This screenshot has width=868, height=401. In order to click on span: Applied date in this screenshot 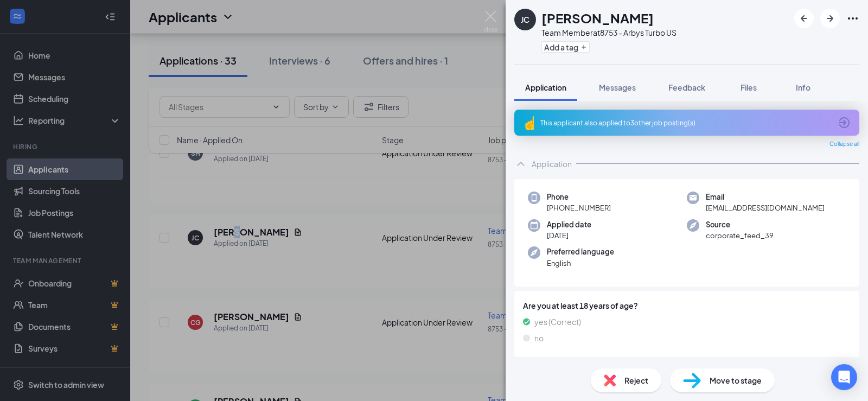, I will do `click(569, 225)`.